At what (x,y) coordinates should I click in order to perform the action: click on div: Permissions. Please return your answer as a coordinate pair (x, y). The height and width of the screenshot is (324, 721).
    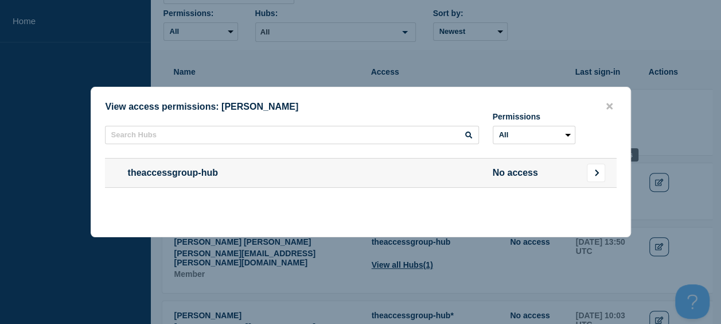
    Looking at the image, I should click on (534, 117).